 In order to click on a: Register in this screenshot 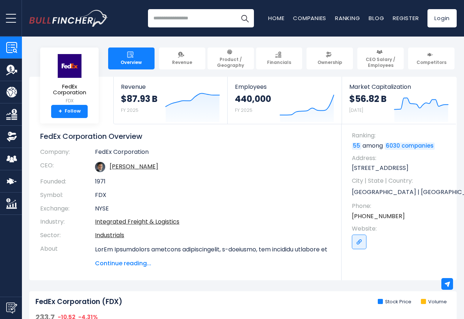, I will do `click(406, 18)`.